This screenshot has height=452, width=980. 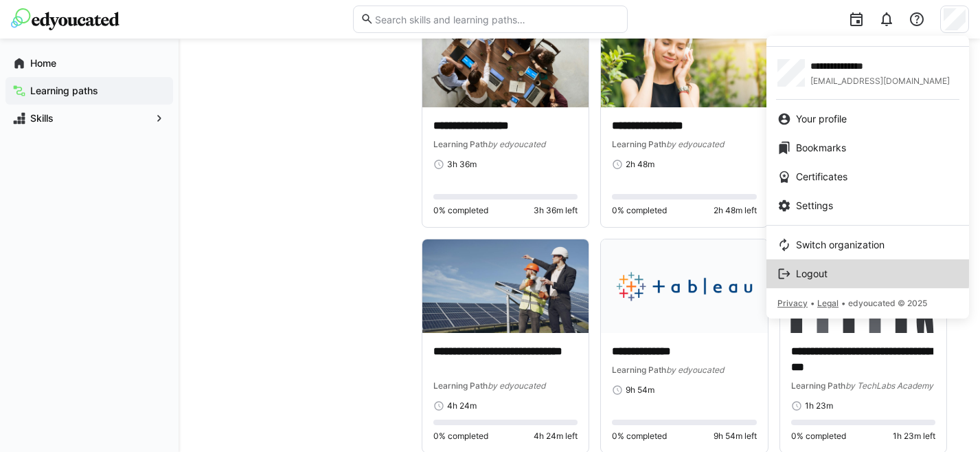 I want to click on span: Your profile, so click(x=821, y=119).